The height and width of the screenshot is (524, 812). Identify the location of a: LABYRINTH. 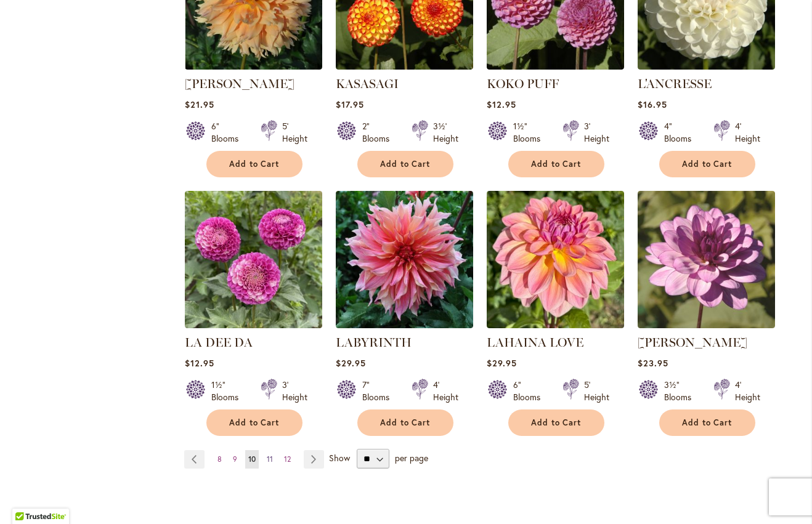
(374, 343).